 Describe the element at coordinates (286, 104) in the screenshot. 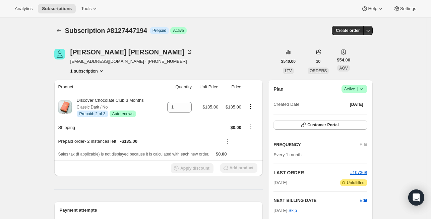

I see `span: Created Date` at that location.